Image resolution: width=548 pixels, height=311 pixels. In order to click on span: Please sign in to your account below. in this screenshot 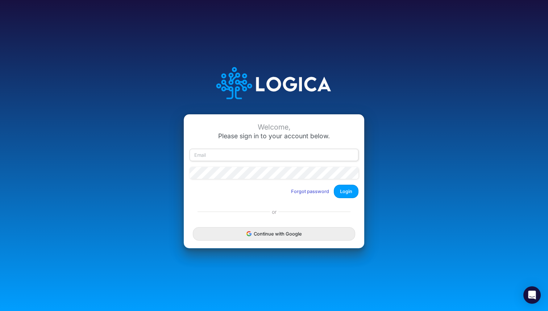, I will do `click(274, 136)`.